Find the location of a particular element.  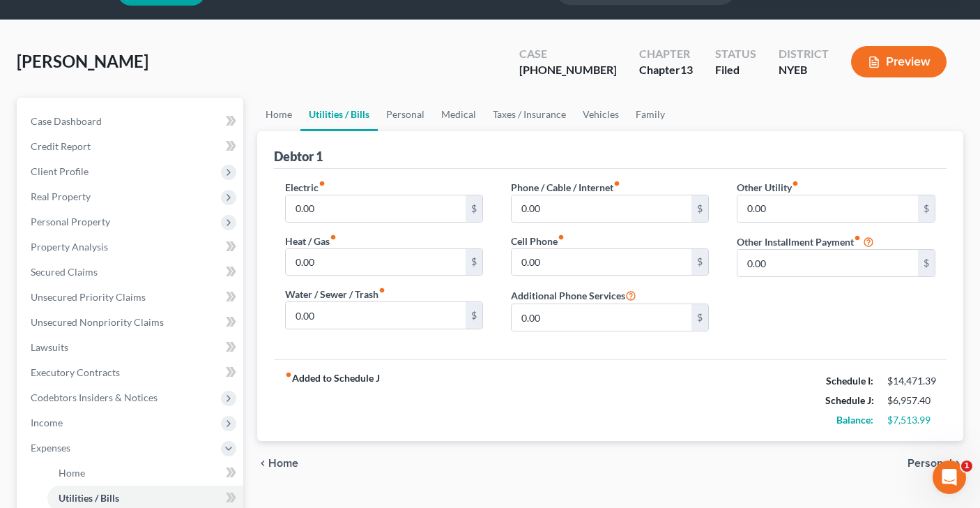

div: Filed is located at coordinates (735, 70).